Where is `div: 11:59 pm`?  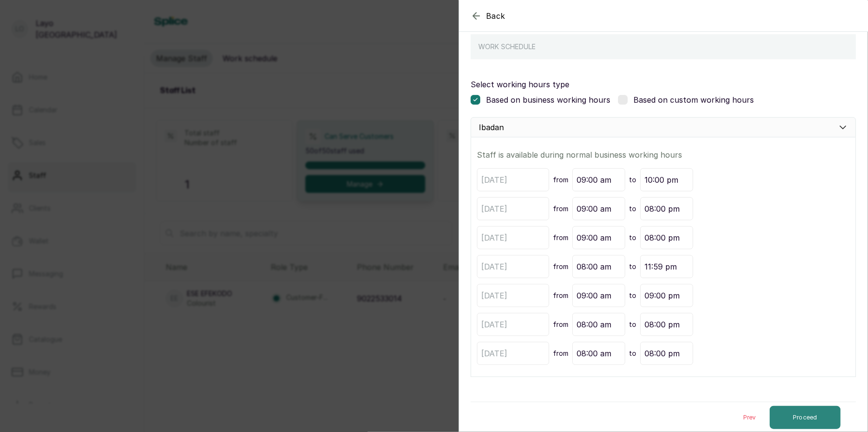 div: 11:59 pm is located at coordinates (666, 267).